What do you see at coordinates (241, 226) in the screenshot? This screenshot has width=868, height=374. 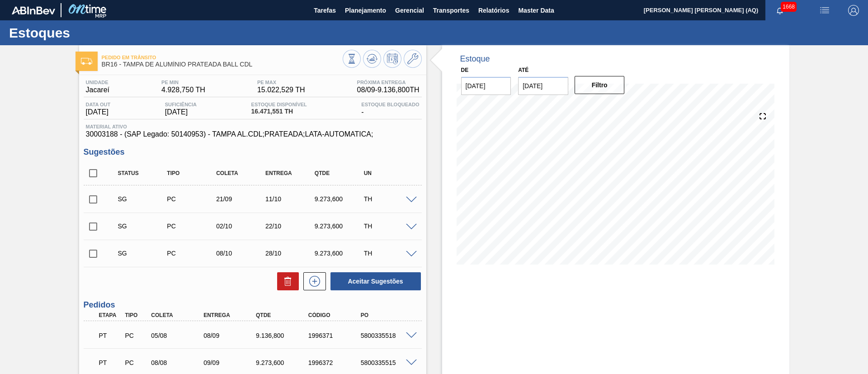 I see `div: 02/10/2025` at bounding box center [241, 226].